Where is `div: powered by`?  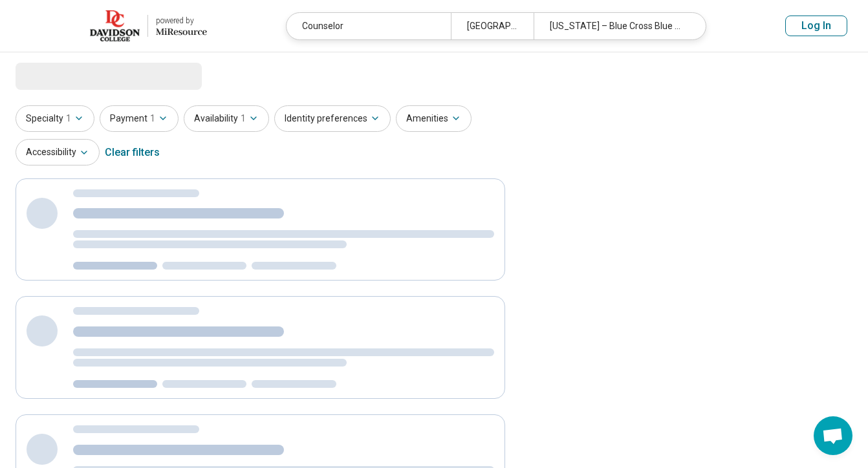
div: powered by is located at coordinates (181, 21).